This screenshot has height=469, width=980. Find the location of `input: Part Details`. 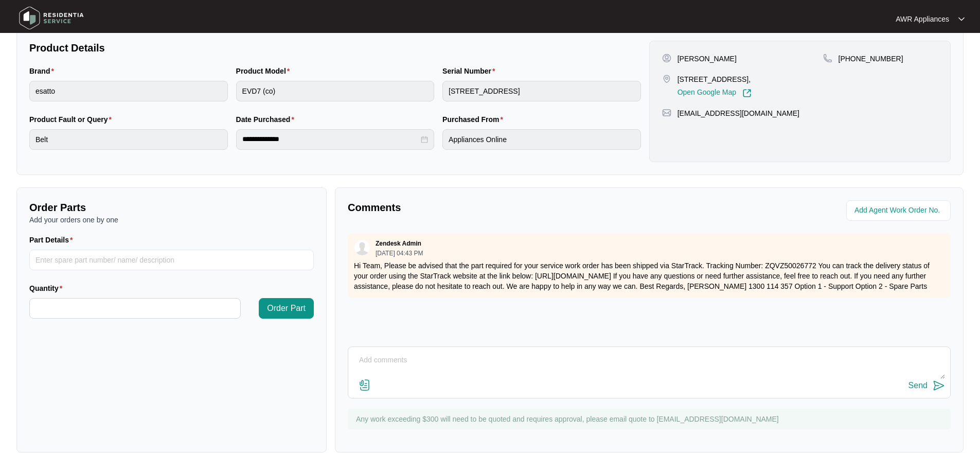

input: Part Details is located at coordinates (172, 260).